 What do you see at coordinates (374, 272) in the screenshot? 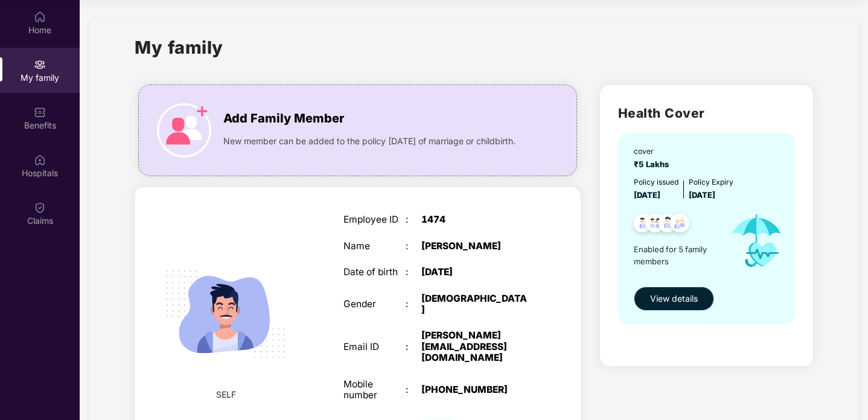
I see `div: Date of birth` at bounding box center [374, 272].